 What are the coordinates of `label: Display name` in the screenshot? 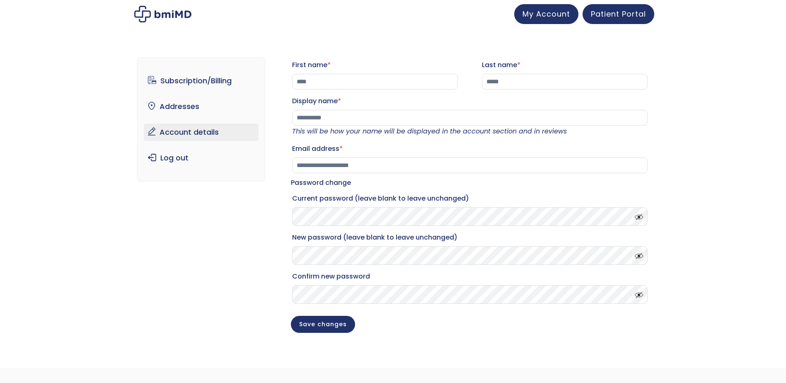 It's located at (470, 101).